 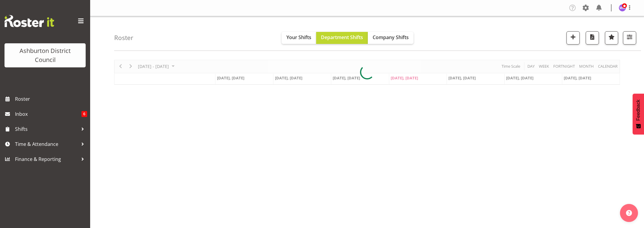 What do you see at coordinates (391, 37) in the screenshot?
I see `span: Company Shifts` at bounding box center [391, 37].